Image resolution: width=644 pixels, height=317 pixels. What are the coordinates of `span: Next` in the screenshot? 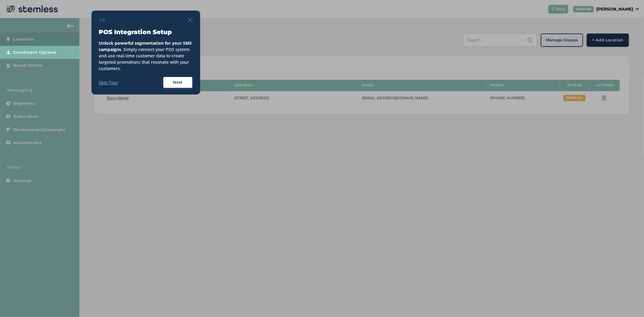 It's located at (178, 82).